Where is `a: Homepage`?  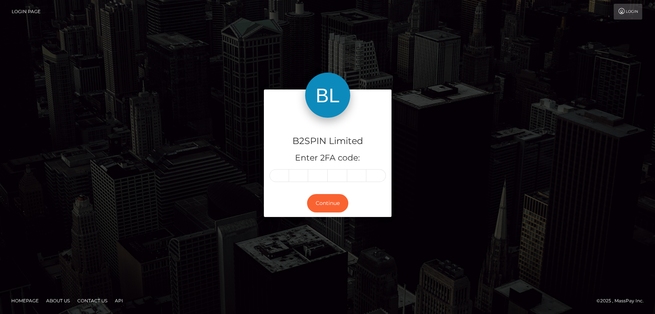
a: Homepage is located at coordinates (25, 300).